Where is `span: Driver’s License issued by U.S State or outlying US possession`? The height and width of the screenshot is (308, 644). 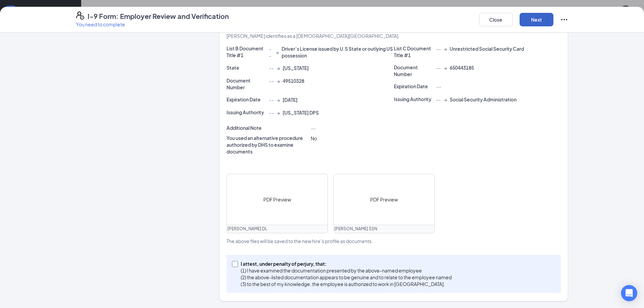
span: Driver’s License issued by U.S State or outlying US possession is located at coordinates (338, 52).